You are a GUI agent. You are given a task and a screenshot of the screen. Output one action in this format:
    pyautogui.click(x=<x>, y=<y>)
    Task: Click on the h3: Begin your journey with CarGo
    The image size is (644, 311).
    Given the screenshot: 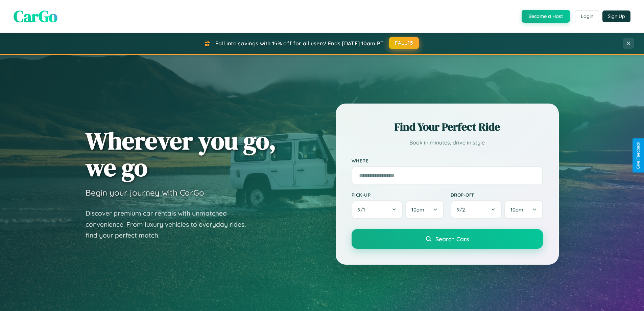 What is the action you would take?
    pyautogui.click(x=145, y=192)
    